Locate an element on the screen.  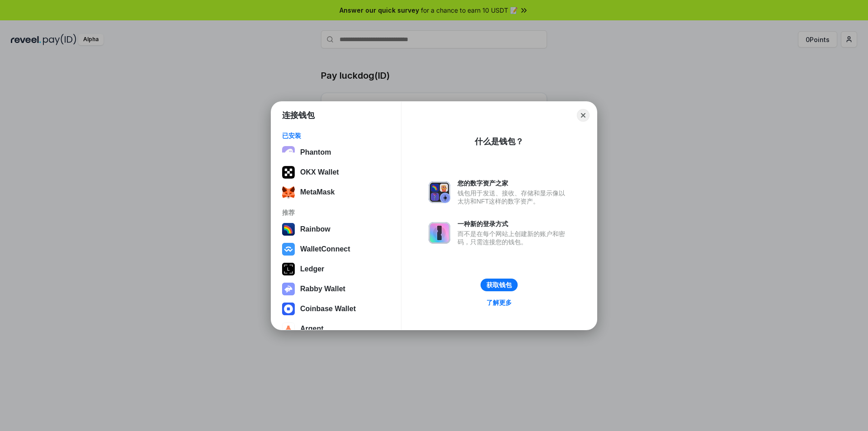
div: 而不是在每个网站上创建新的账户和密码，只需连接您的钱包。 is located at coordinates (514, 238).